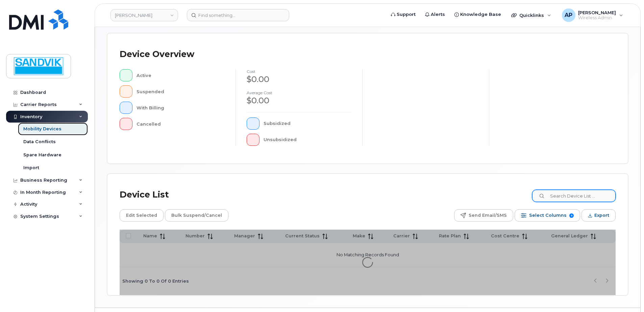 The height and width of the screenshot is (312, 644). What do you see at coordinates (406, 14) in the screenshot?
I see `span: Support` at bounding box center [406, 14].